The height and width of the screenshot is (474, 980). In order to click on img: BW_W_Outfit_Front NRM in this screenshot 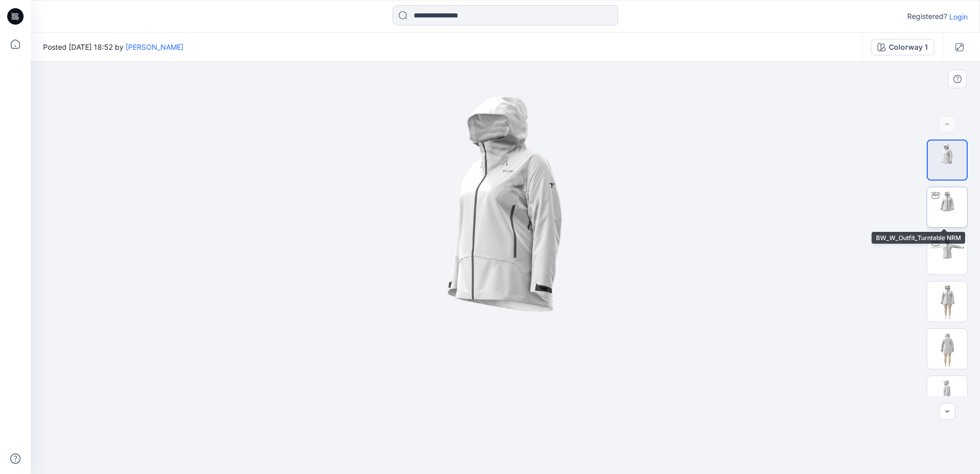, I will do `click(948, 302)`.